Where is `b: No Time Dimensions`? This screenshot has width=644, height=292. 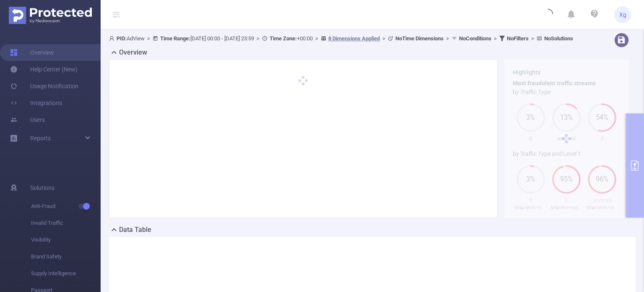
b: No Time Dimensions is located at coordinates (419, 38).